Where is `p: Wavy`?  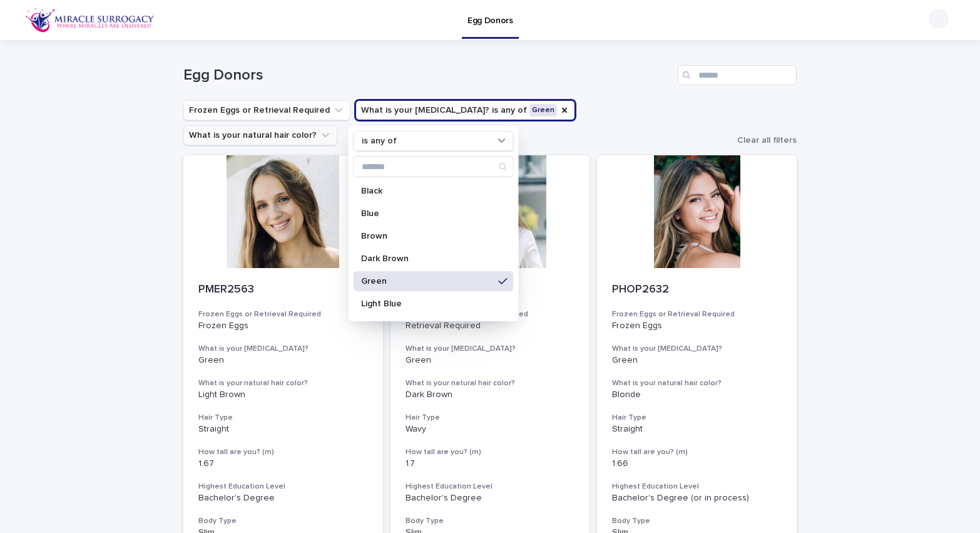 p: Wavy is located at coordinates (490, 428).